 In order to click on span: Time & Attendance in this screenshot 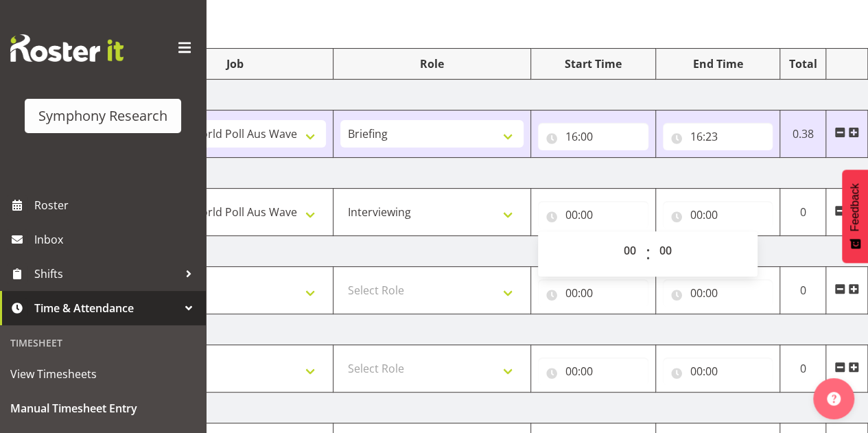, I will do `click(107, 309)`.